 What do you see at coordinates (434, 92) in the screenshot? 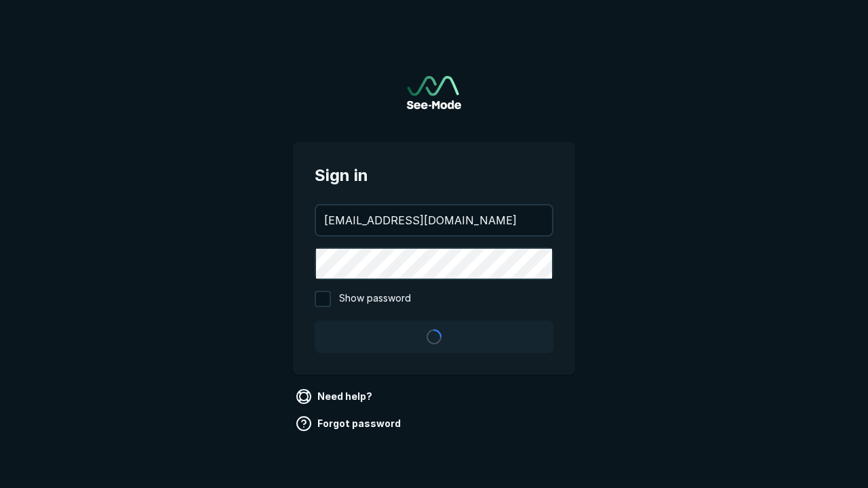
I see `a: Go to sign in` at bounding box center [434, 92].